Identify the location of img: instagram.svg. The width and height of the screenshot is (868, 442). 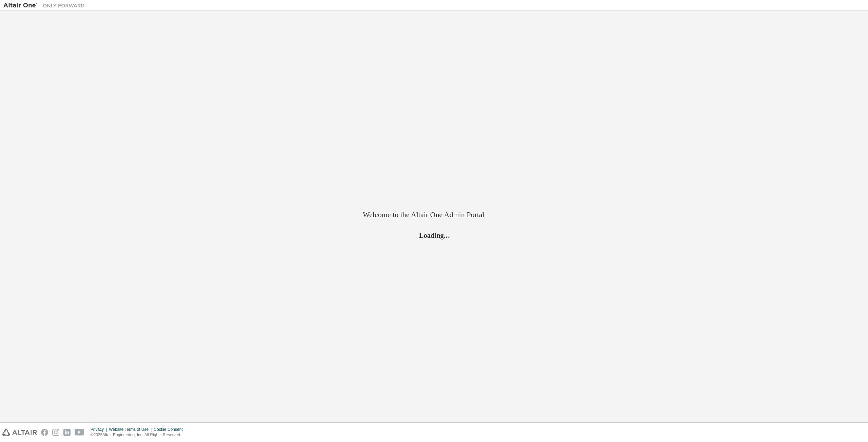
(56, 432).